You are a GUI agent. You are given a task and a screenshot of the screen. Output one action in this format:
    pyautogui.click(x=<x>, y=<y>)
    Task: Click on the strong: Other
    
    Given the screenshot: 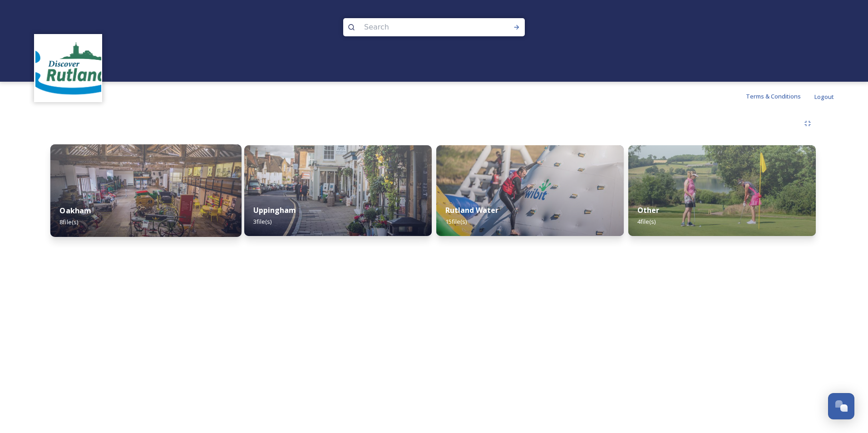 What is the action you would take?
    pyautogui.click(x=648, y=210)
    